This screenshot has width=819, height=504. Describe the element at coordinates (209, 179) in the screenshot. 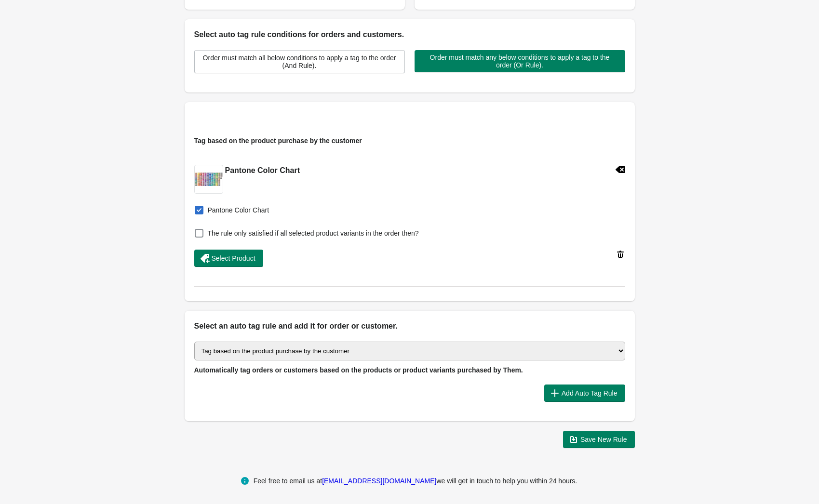

I see `img: pantone_colorsforweb.png` at that location.